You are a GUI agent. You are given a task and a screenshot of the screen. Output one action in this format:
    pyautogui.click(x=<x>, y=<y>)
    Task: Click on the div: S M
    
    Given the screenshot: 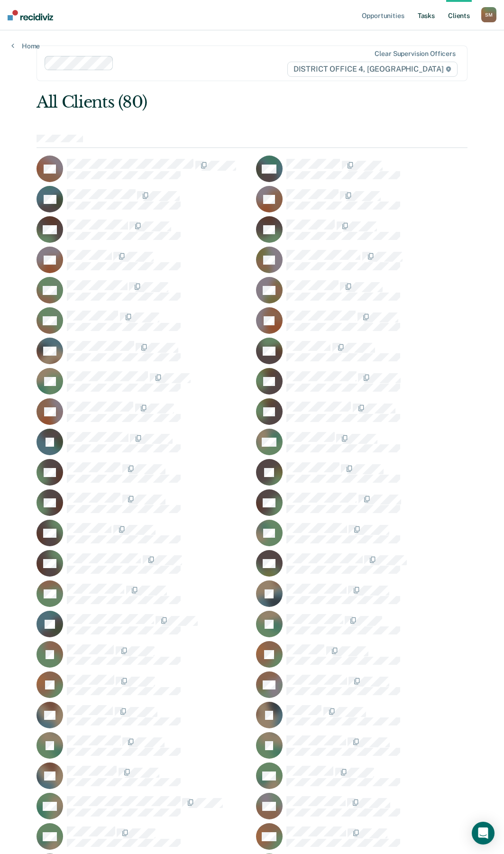 What is the action you would take?
    pyautogui.click(x=489, y=15)
    